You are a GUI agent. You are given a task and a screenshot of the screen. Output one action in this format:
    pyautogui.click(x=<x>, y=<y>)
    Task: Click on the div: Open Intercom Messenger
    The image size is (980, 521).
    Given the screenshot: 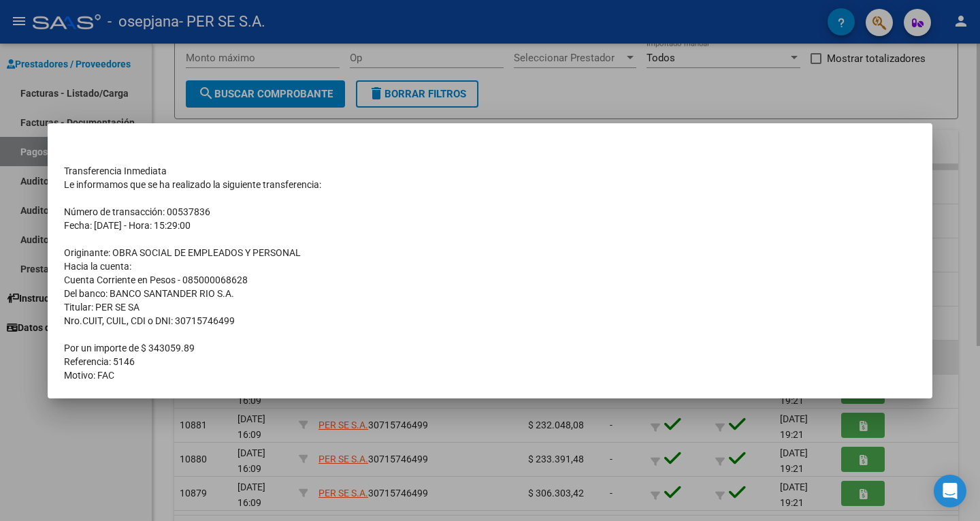 What is the action you would take?
    pyautogui.click(x=950, y=491)
    